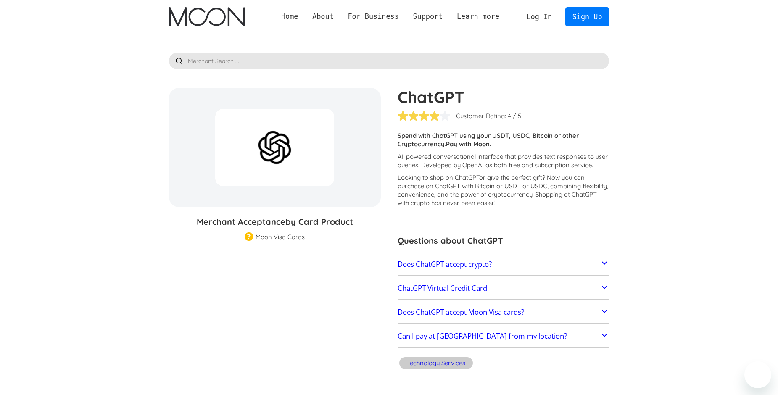  I want to click on h1: ChatGPT, so click(504, 97).